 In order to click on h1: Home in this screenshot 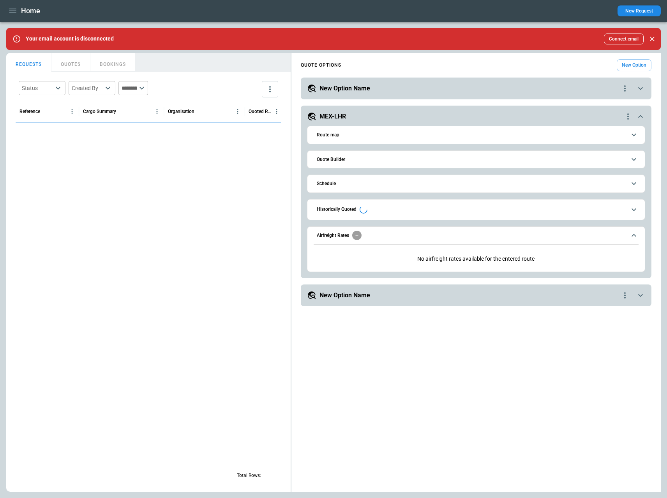, I will do `click(30, 11)`.